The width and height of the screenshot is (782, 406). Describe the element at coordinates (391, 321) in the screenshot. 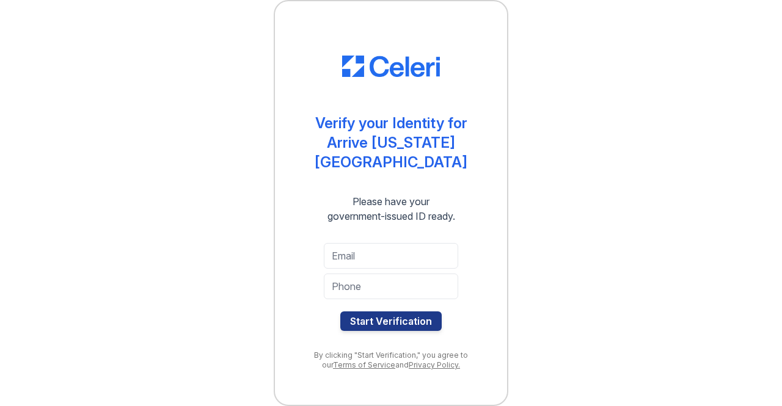

I see `button: Start Verification` at that location.